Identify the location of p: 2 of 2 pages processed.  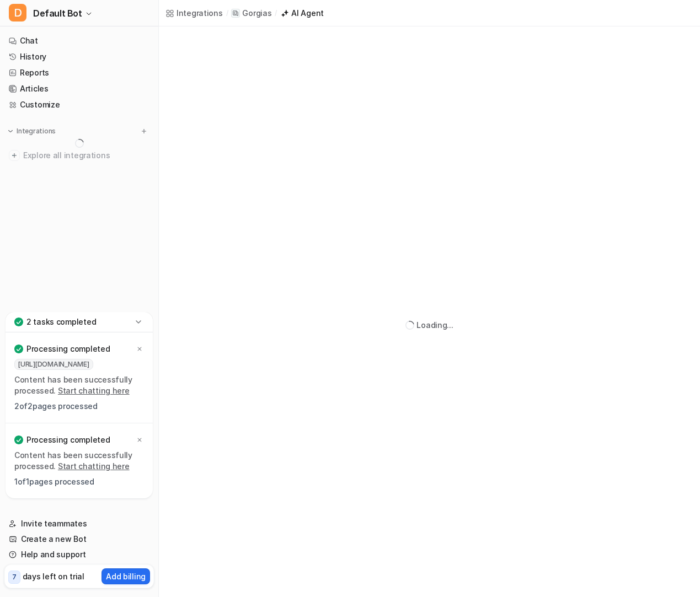
(79, 407).